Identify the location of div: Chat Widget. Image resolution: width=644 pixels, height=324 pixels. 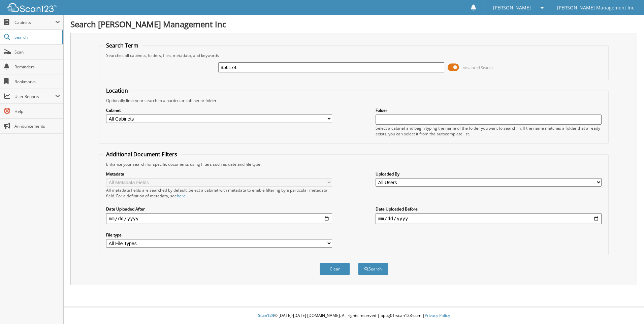
(627, 308).